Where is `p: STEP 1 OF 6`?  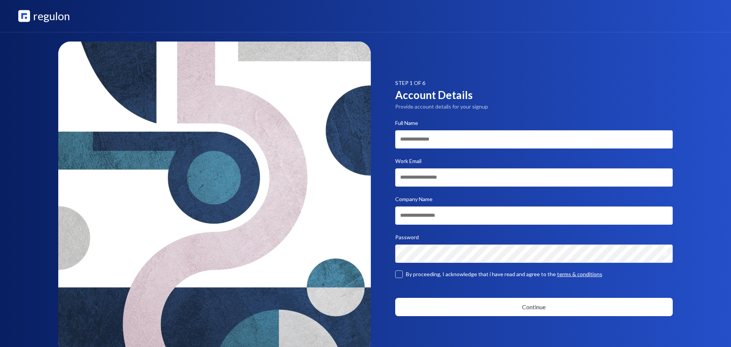
p: STEP 1 OF 6 is located at coordinates (534, 83).